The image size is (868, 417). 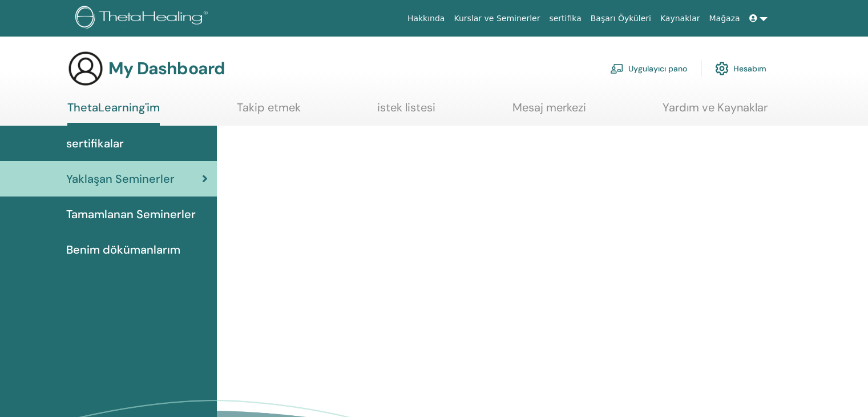 I want to click on a: sertifika, so click(x=565, y=18).